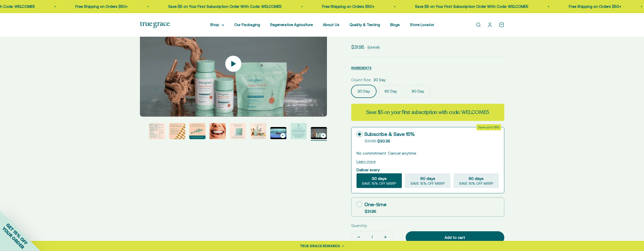 The width and height of the screenshot is (644, 251). I want to click on button: Go to item 11, so click(299, 132).